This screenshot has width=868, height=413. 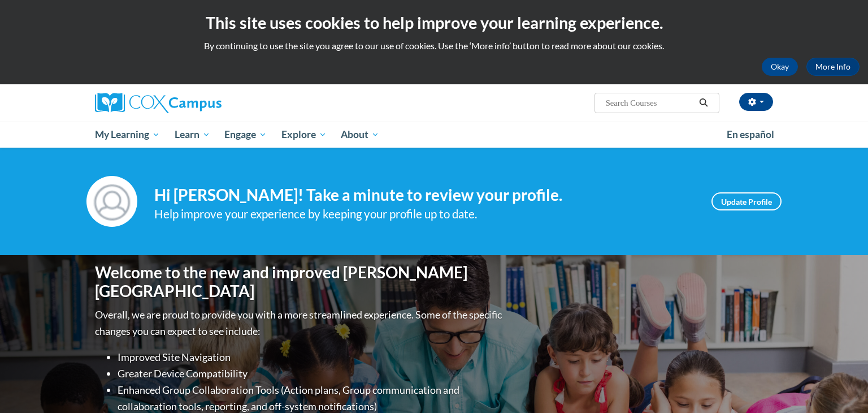 I want to click on a: About, so click(x=360, y=135).